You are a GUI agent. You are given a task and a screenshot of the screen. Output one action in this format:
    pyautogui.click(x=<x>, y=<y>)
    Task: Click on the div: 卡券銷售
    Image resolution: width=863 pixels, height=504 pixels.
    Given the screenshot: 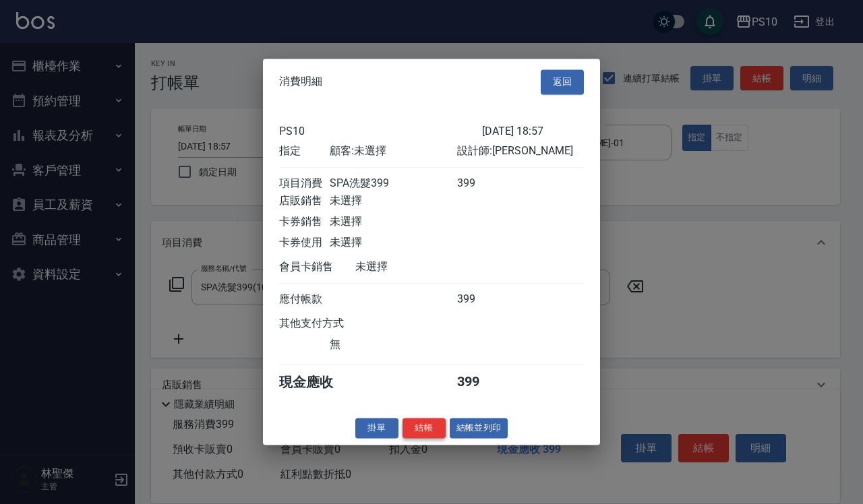 What is the action you would take?
    pyautogui.click(x=304, y=222)
    